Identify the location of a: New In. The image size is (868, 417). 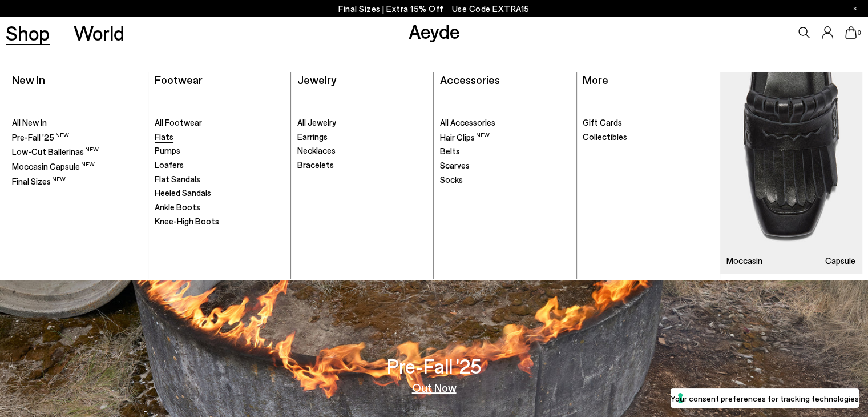
(29, 79).